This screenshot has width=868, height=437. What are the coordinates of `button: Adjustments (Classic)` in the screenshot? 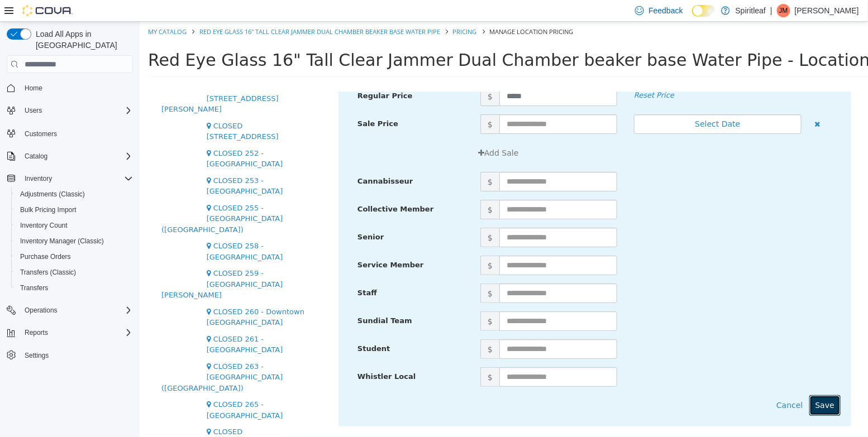 It's located at (75, 194).